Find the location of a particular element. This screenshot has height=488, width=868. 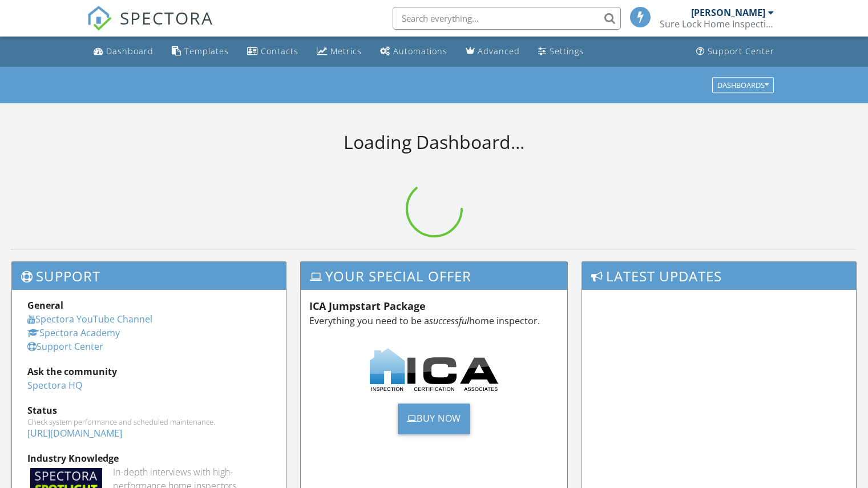

div: Advanced is located at coordinates (499, 51).